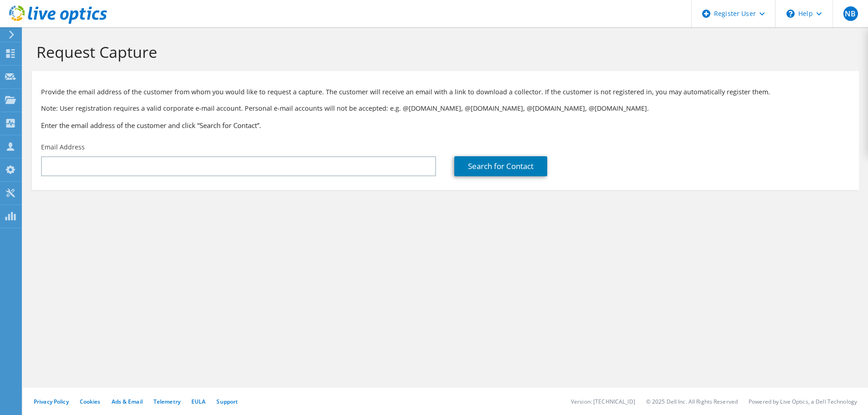 The height and width of the screenshot is (415, 868). What do you see at coordinates (445, 126) in the screenshot?
I see `h3: Enter the email address of the customer and click “Search for Contact”.` at bounding box center [445, 126].